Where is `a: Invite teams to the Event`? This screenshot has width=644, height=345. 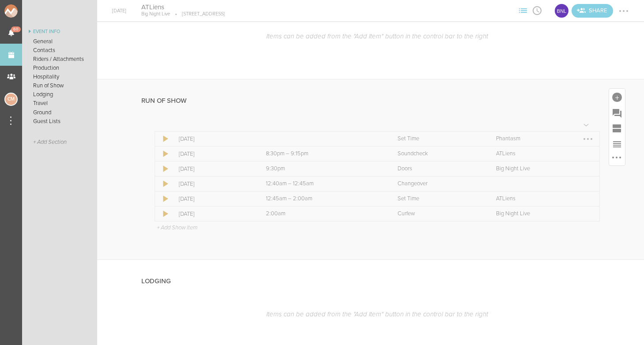
a: Invite teams to the Event is located at coordinates (592, 11).